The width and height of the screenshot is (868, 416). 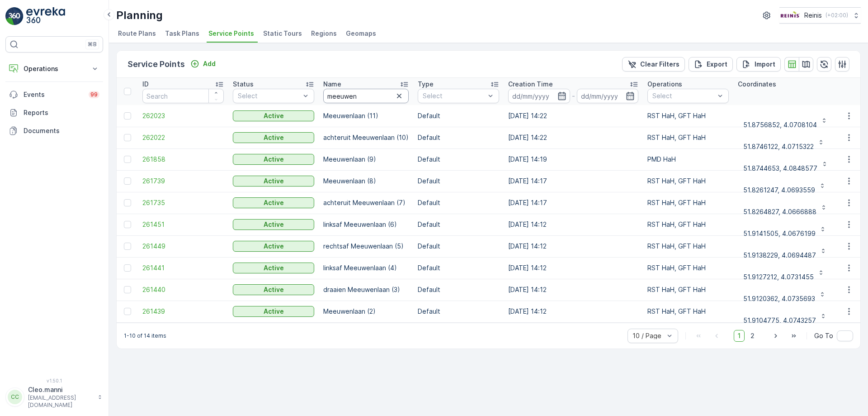 I want to click on p: Import, so click(x=765, y=64).